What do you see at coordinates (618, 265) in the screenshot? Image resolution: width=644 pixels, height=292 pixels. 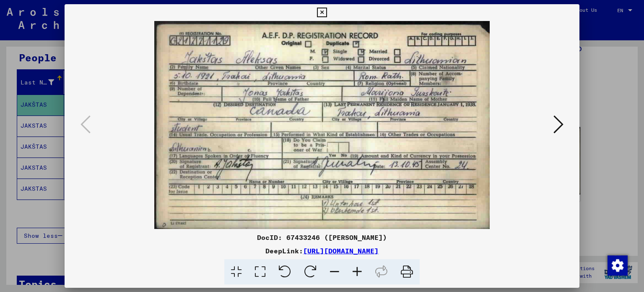 I see `img: Change consent` at bounding box center [618, 265].